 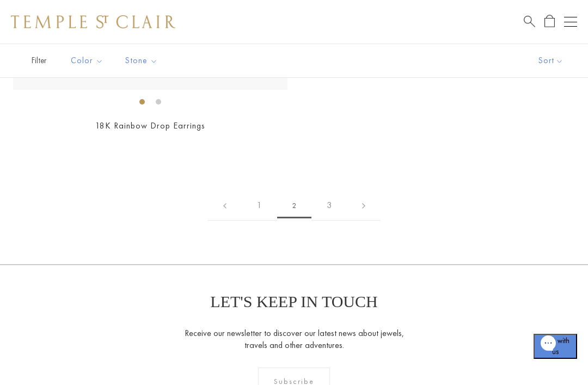 I want to click on h2: Chat with us, so click(x=22, y=13).